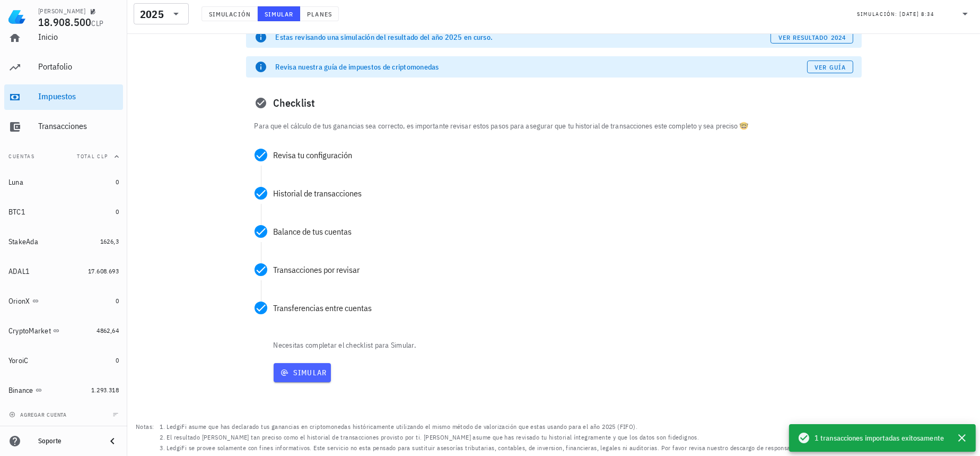 This screenshot has height=456, width=980. I want to click on button: Planes, so click(319, 14).